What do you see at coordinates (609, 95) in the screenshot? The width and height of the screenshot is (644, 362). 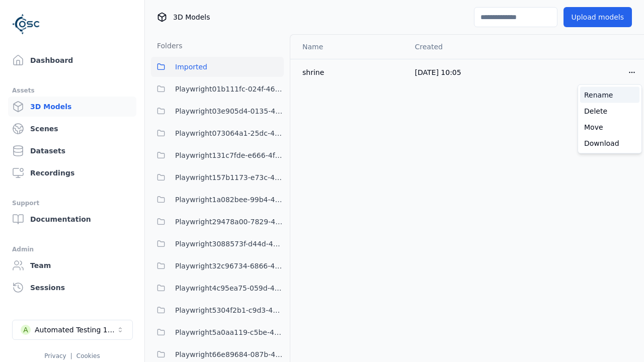 I see `div: Rename` at bounding box center [609, 95].